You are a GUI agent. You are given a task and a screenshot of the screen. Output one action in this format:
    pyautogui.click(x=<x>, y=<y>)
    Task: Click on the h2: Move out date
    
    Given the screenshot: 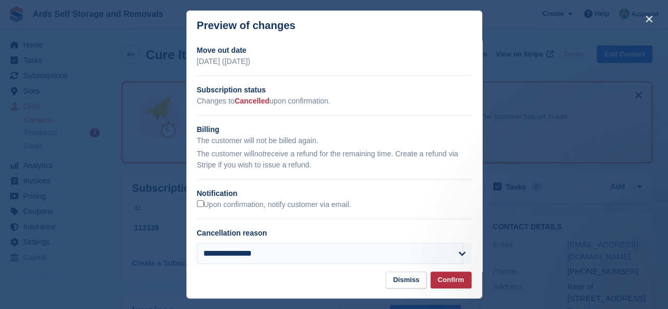 What is the action you would take?
    pyautogui.click(x=334, y=50)
    